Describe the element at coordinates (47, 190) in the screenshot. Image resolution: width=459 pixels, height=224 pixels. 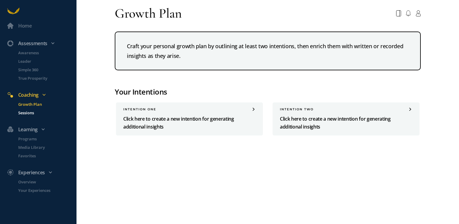
I see `p: Your Experiences` at that location.